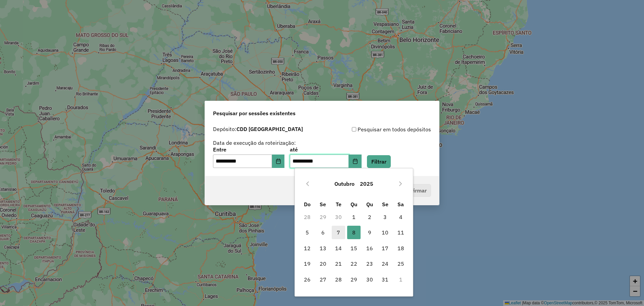 The image size is (644, 306). Describe the element at coordinates (308, 279) in the screenshot. I see `span: 26` at that location.